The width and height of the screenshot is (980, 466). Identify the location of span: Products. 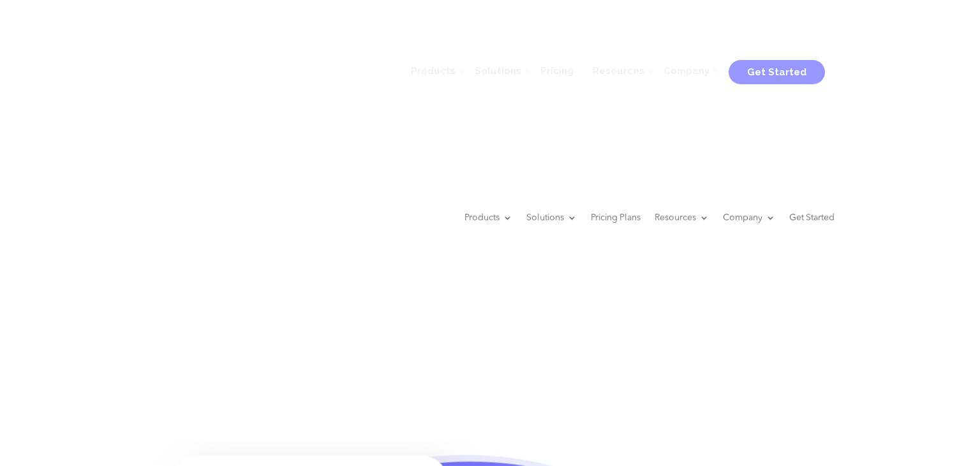
(433, 70).